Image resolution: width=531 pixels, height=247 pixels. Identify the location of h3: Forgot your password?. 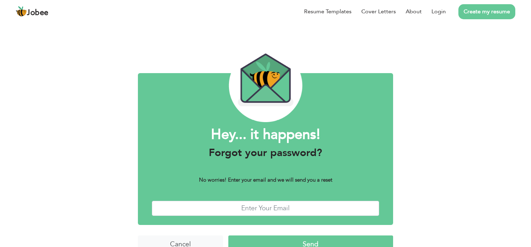
(265, 153).